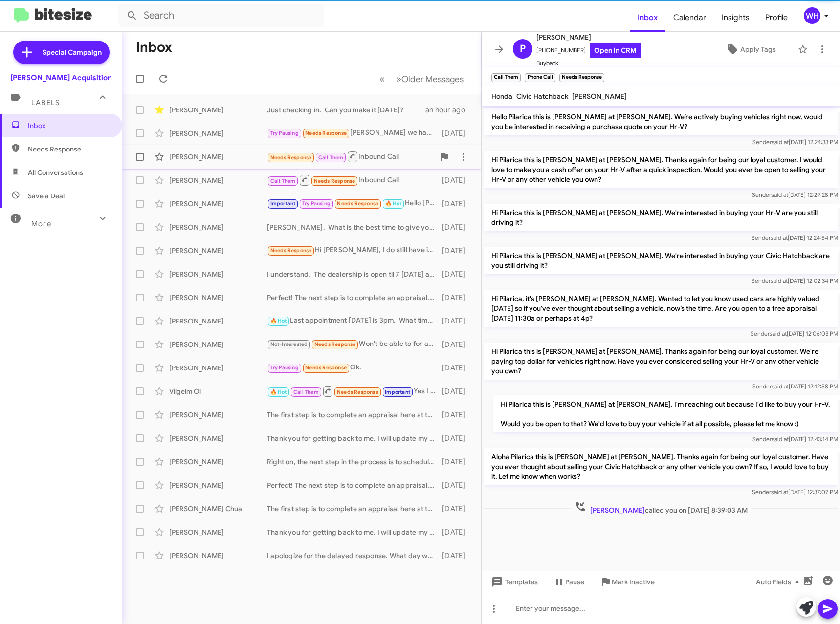  Describe the element at coordinates (750, 50) in the screenshot. I see `button: Apply Tags` at that location.